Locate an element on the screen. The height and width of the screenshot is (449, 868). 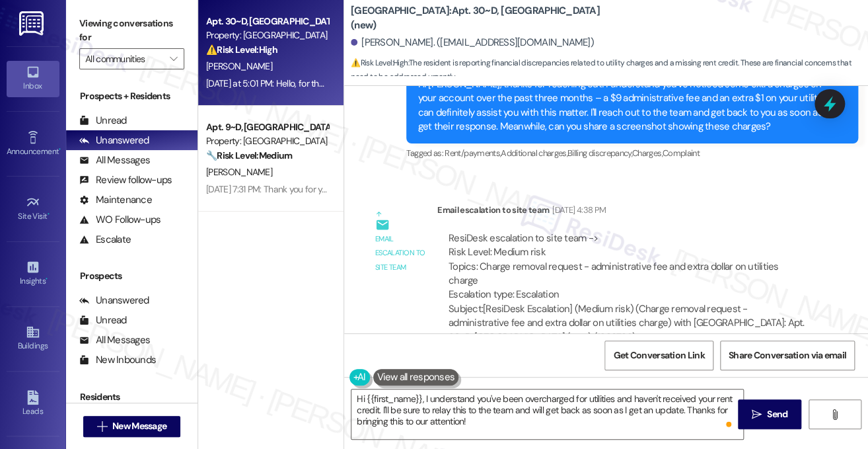
div: Review follow-ups is located at coordinates (126, 180).